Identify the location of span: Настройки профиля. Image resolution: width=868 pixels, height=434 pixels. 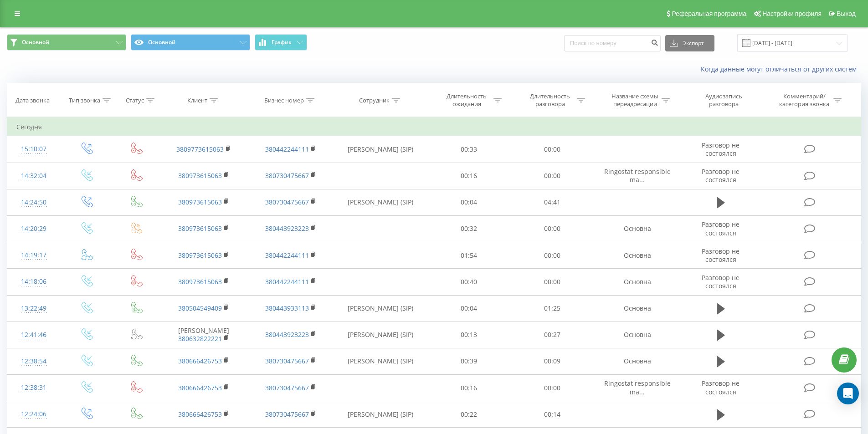
(792, 13).